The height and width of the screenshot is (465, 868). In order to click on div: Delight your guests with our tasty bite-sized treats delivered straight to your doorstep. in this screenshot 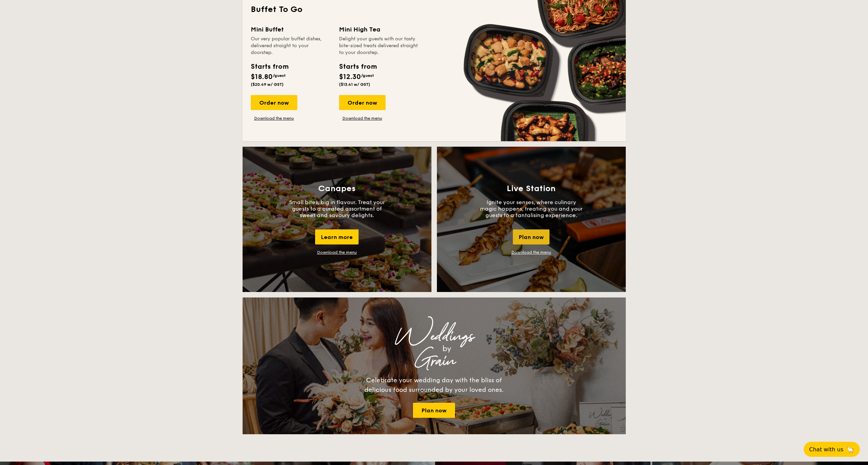, I will do `click(379, 46)`.